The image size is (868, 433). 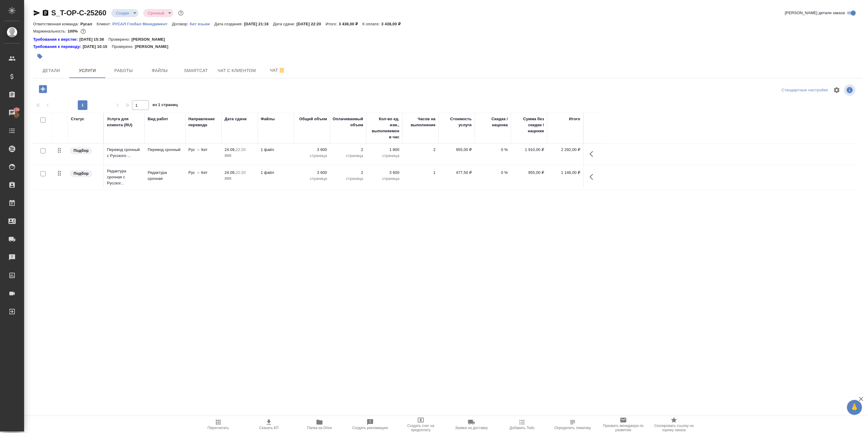 What do you see at coordinates (522, 425) in the screenshot?
I see `button: Добавить Todo` at bounding box center [522, 425].